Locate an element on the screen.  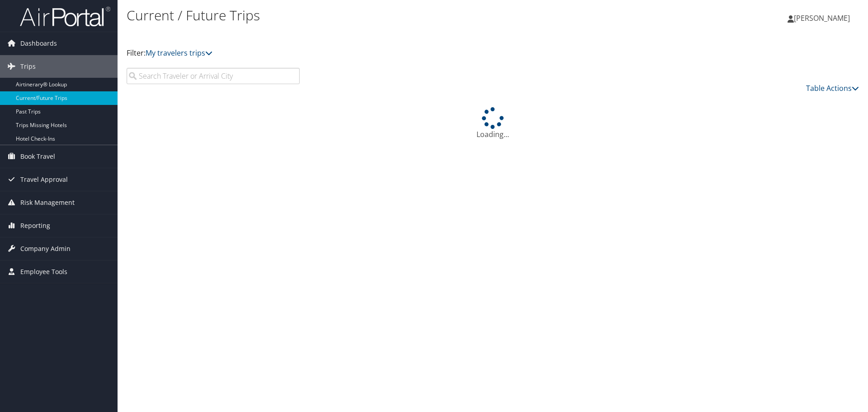
span: Risk Management is located at coordinates (48, 203).